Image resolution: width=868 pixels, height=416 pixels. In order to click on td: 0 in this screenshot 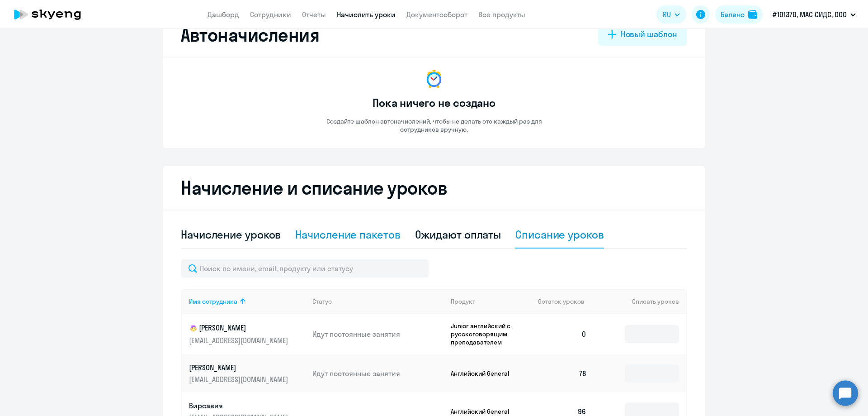, I will do `click(563, 334)`.